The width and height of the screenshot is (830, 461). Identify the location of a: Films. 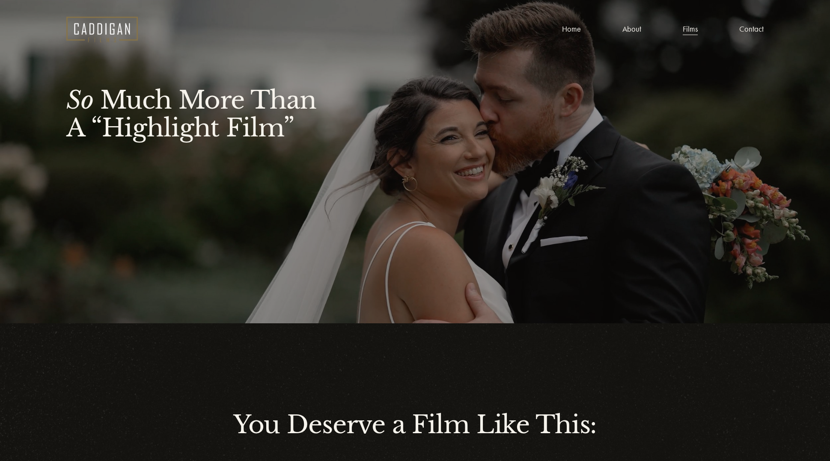
(690, 29).